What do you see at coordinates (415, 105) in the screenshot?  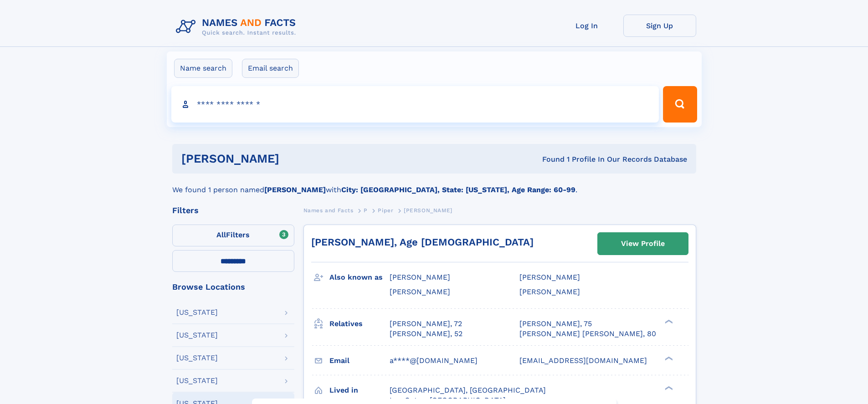 I see `input: search input` at bounding box center [415, 105].